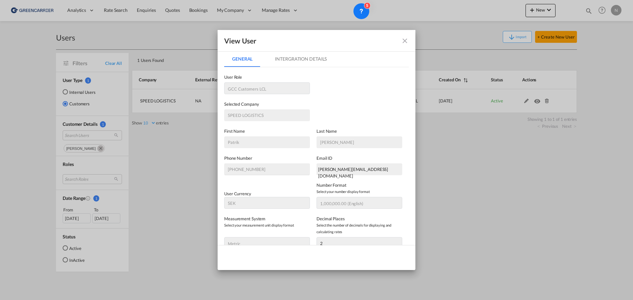  What do you see at coordinates (359, 169) in the screenshot?
I see `div: patrik.andresen@speedgroup.se` at bounding box center [359, 169].